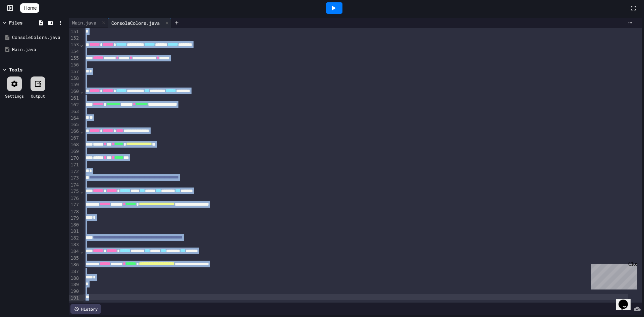  Describe the element at coordinates (74, 65) in the screenshot. I see `div: 156` at that location.